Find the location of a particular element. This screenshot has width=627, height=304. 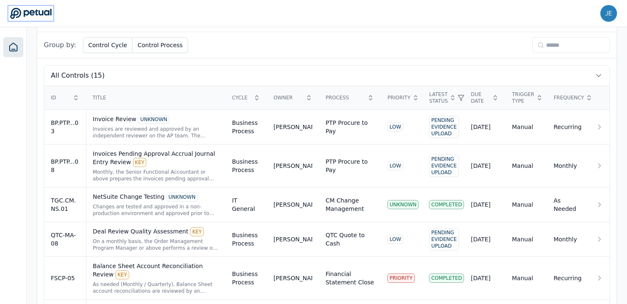

div: As needed (Monthly / Quarterly), Balance Sheet account reconciliations are reviewed by an indepen... is located at coordinates (156, 287).